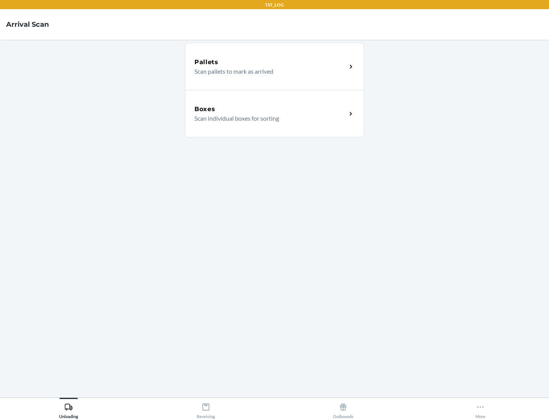 The image size is (549, 420). Describe the element at coordinates (343, 409) in the screenshot. I see `div: Outbounds` at that location.